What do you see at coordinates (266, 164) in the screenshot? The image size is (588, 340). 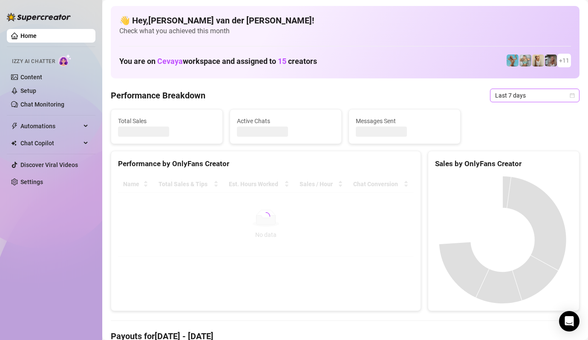 I see `div: Performance by OnlyFans Creator` at bounding box center [266, 164].